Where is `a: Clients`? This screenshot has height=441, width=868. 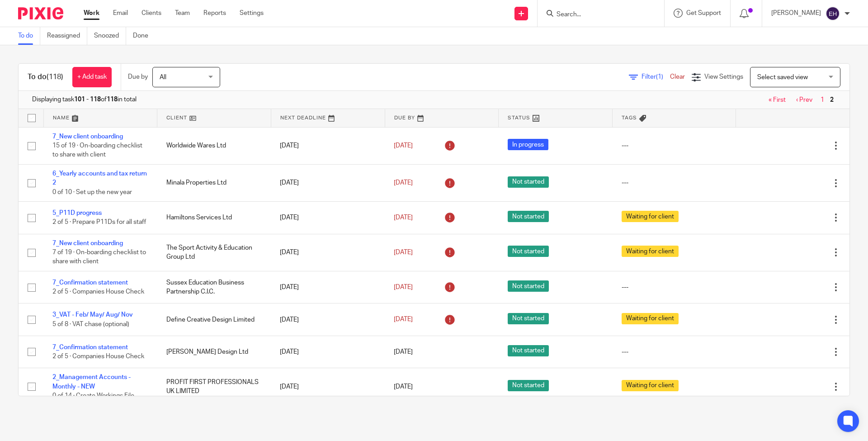 a: Clients is located at coordinates (151, 13).